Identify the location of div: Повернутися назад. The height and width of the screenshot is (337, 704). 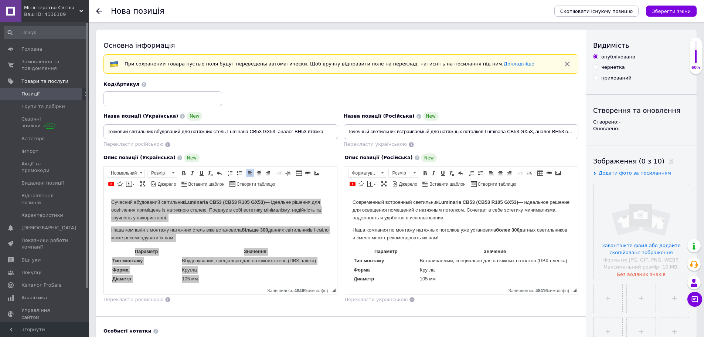
(99, 11).